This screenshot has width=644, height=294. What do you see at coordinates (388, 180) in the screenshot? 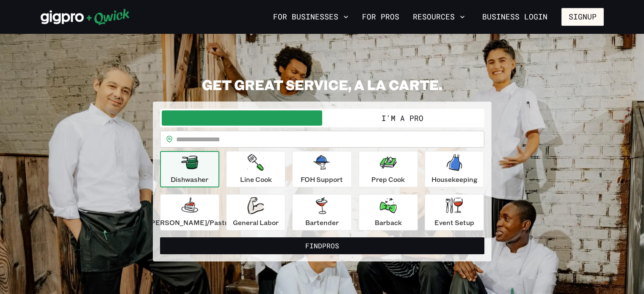
I see `p: Prep Cook` at bounding box center [388, 180].